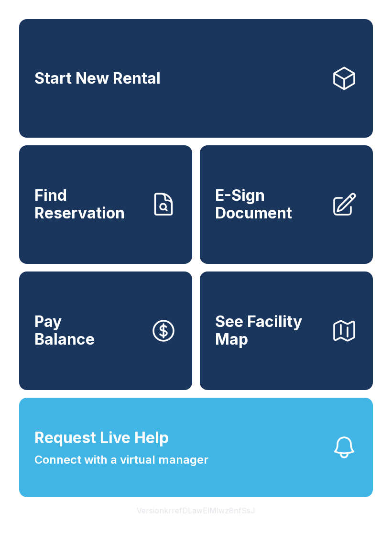 The width and height of the screenshot is (392, 543). Describe the element at coordinates (101, 438) in the screenshot. I see `span: Request Live Help` at that location.